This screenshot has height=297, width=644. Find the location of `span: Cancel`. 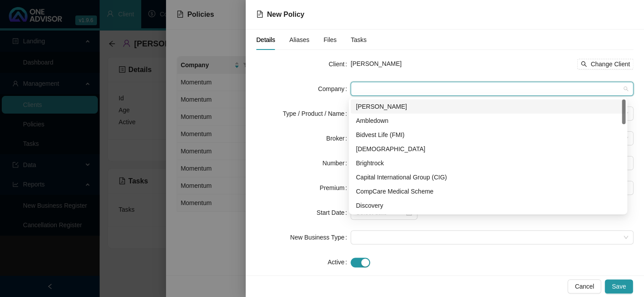

span: Cancel is located at coordinates (584, 286).